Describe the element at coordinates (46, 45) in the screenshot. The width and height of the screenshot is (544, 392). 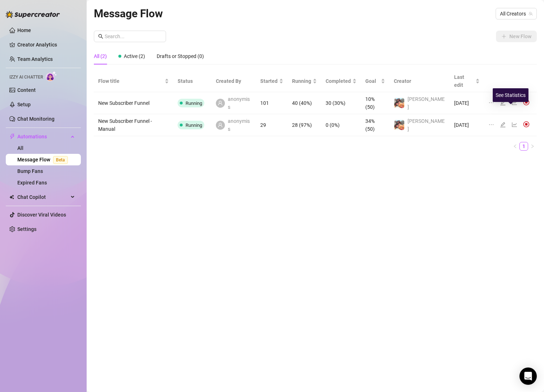
I see `a: Creator Analytics` at that location.